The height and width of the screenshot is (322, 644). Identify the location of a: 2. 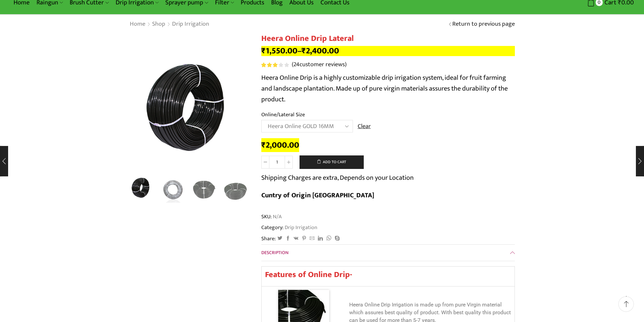
(172, 189).